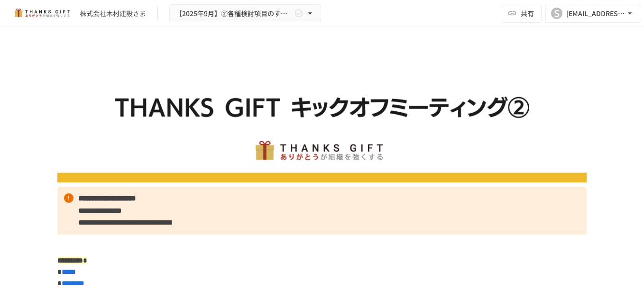 The width and height of the screenshot is (644, 308). I want to click on img: mMP1OxWUAhQbsRWCurg7vIHe5HqDpP7qZo7fRoNLXQh, so click(41, 13).